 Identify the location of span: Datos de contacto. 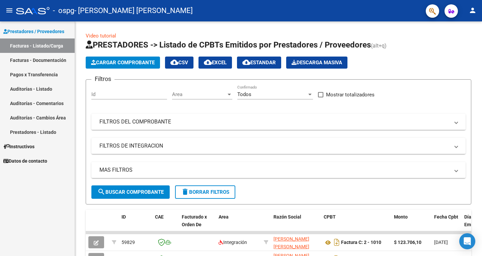
(25, 161).